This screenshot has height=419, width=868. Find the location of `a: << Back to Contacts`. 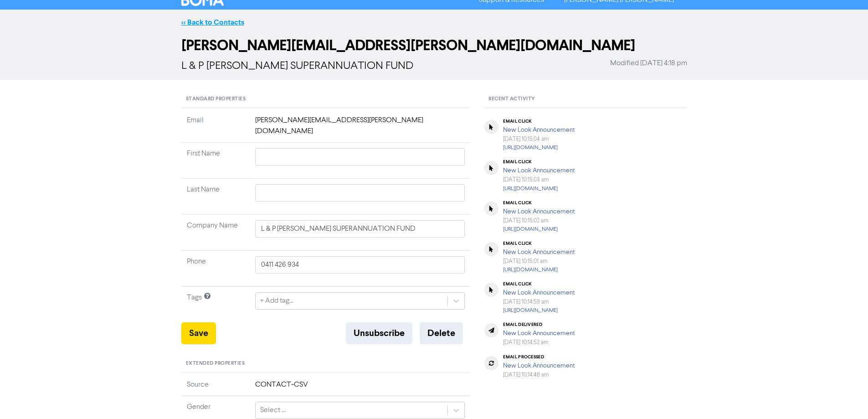

a: << Back to Contacts is located at coordinates (213, 22).